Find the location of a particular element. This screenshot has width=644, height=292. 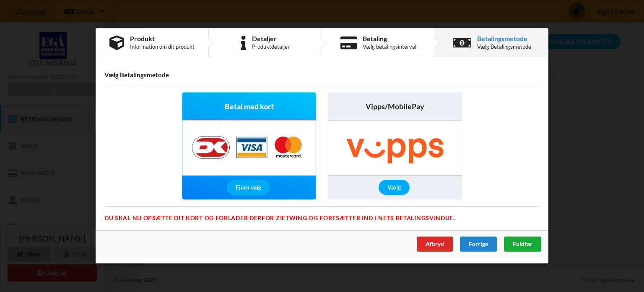

img: Vipps/MobilePay is located at coordinates (395, 148).